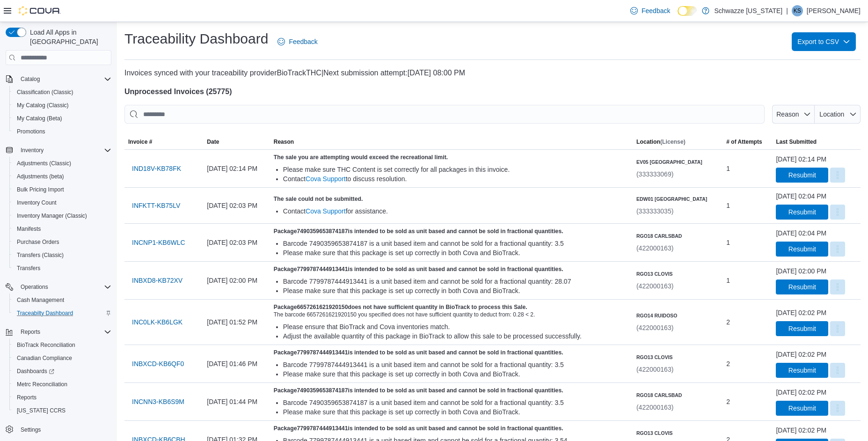 The width and height of the screenshot is (868, 441). I want to click on span: Invoice #, so click(140, 142).